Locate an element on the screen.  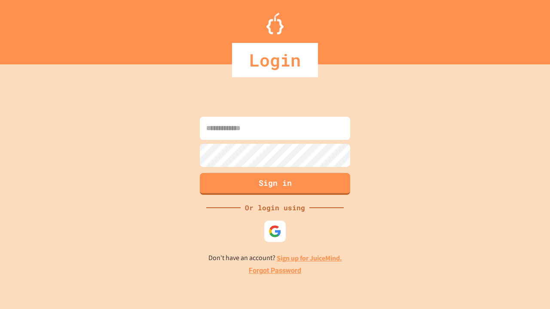
img: Logo.svg is located at coordinates (275, 24).